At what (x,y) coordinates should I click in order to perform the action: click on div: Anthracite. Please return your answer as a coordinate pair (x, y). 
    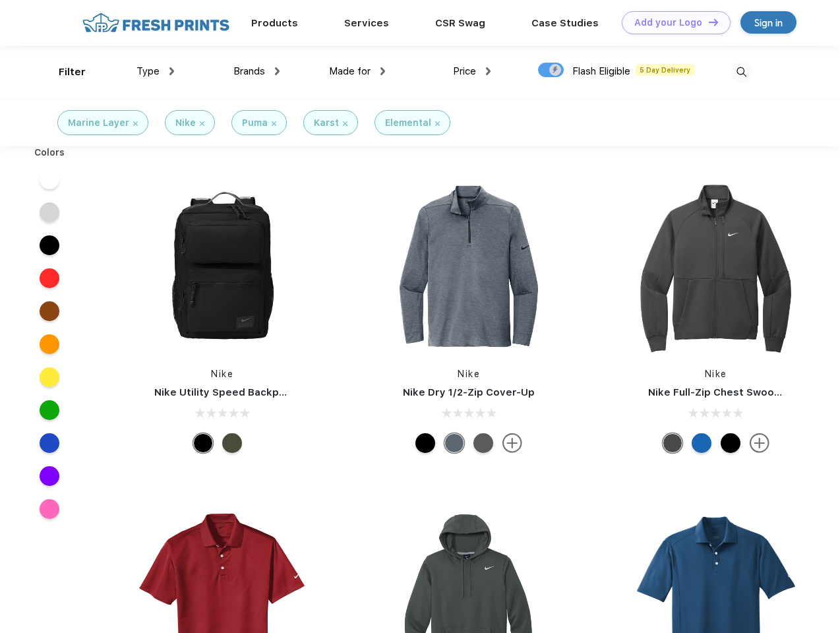
    Looking at the image, I should click on (673, 444).